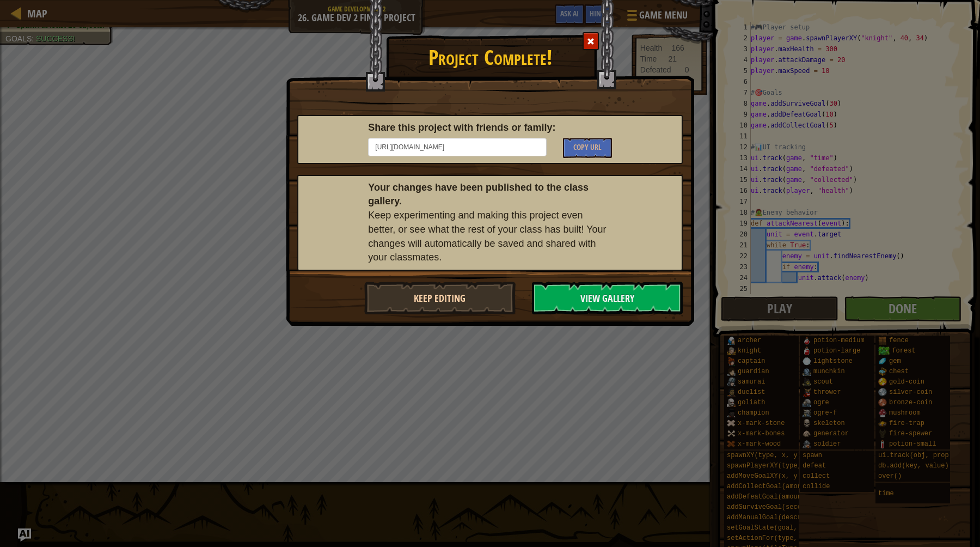  I want to click on button: Copy URL, so click(587, 147).